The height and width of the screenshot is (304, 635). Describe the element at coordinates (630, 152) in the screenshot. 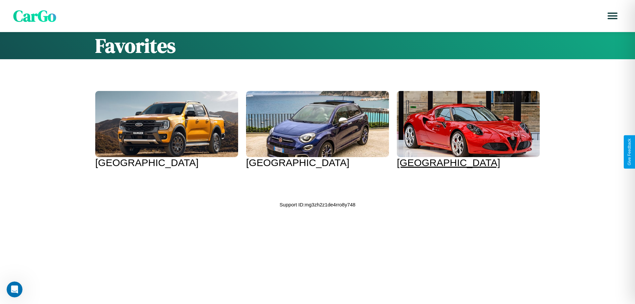

I see `div: Give Feedback` at that location.